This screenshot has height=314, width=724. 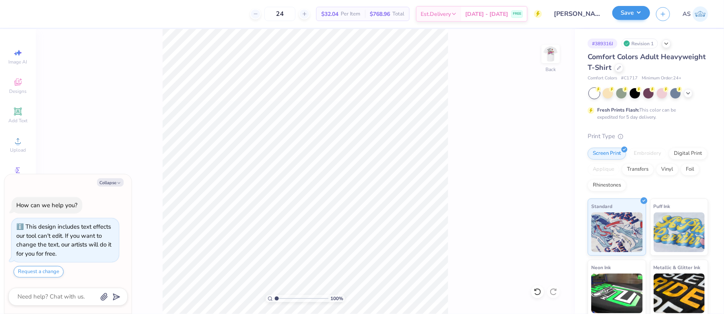 What do you see at coordinates (679, 233) in the screenshot?
I see `img: Puff Ink` at bounding box center [679, 233].